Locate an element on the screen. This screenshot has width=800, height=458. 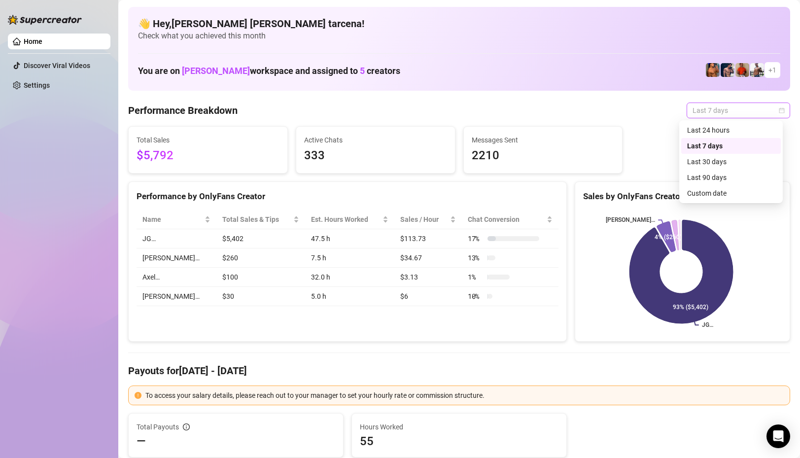
span: $5,792 is located at coordinates (208, 156).